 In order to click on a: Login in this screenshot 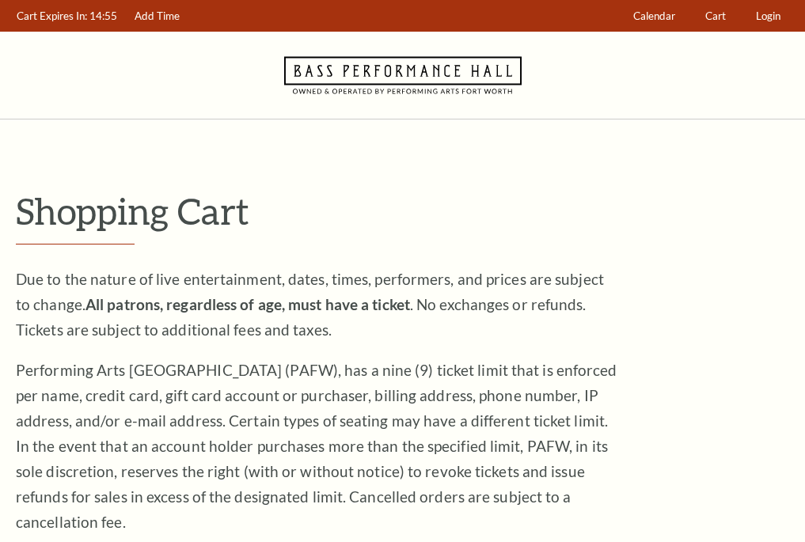, I will do `click(769, 16)`.